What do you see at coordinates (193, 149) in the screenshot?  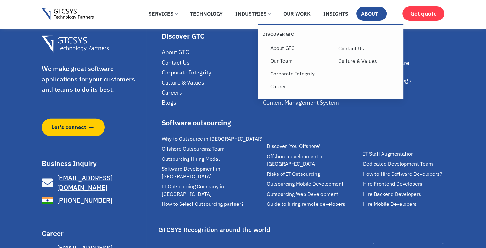 I see `span: Offshore Outsourcing Team` at bounding box center [193, 149].